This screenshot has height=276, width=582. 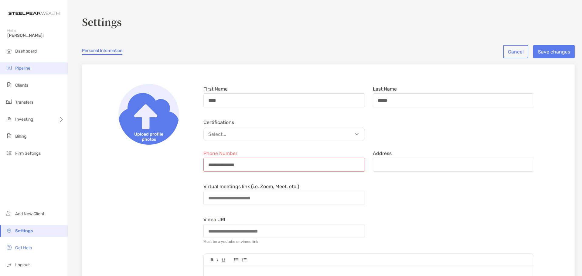 I want to click on img: billing icon, so click(x=9, y=136).